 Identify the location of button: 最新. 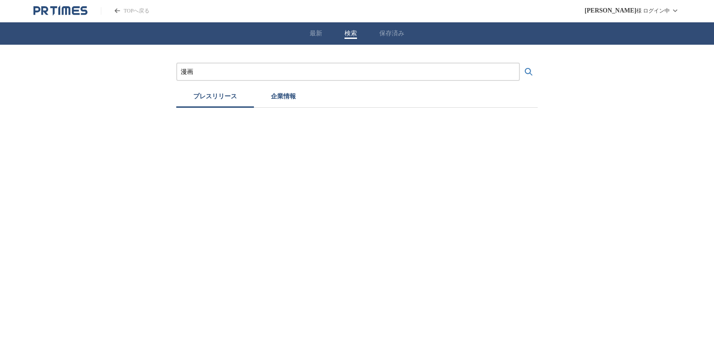
(316, 33).